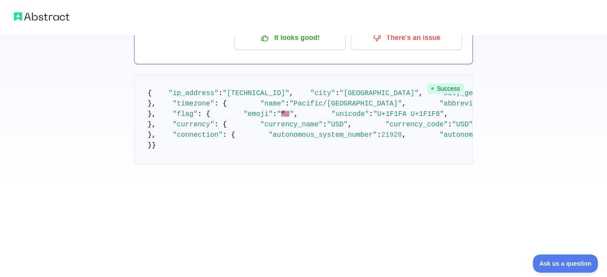 This screenshot has width=607, height=277. What do you see at coordinates (198, 135) in the screenshot?
I see `span: "connection"` at bounding box center [198, 135].